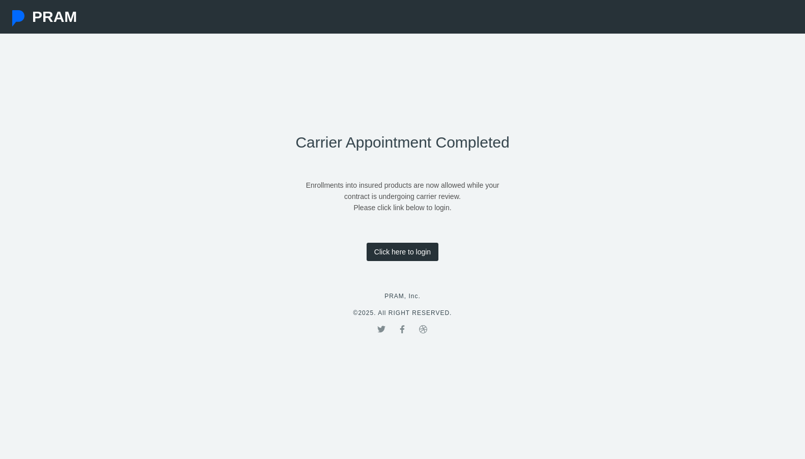 This screenshot has width=805, height=459. What do you see at coordinates (18, 18) in the screenshot?
I see `img: Pram Partner` at bounding box center [18, 18].